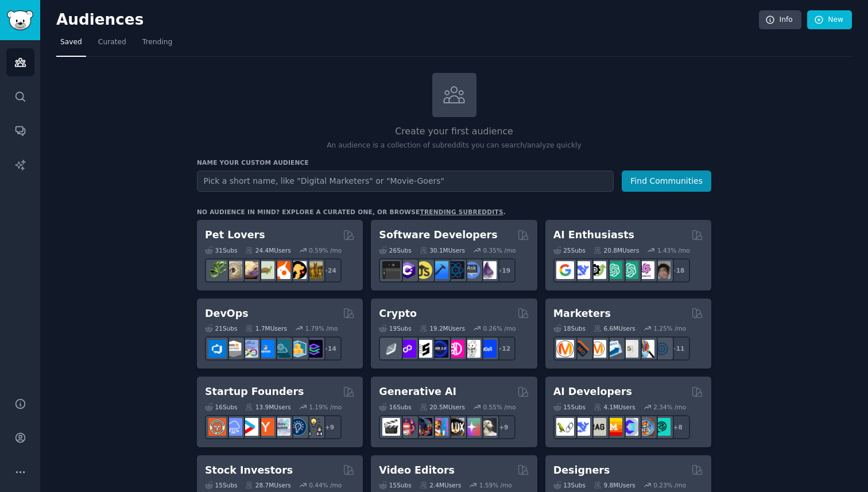 The image size is (868, 492). I want to click on img: bigseo, so click(581, 349).